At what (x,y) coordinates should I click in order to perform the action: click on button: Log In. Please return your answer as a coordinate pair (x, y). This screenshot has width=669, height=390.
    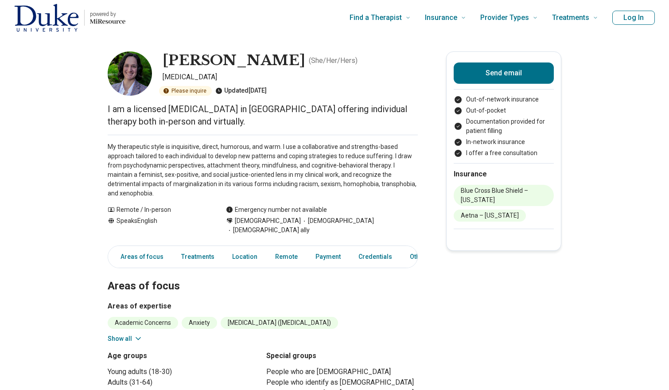
    Looking at the image, I should click on (633, 18).